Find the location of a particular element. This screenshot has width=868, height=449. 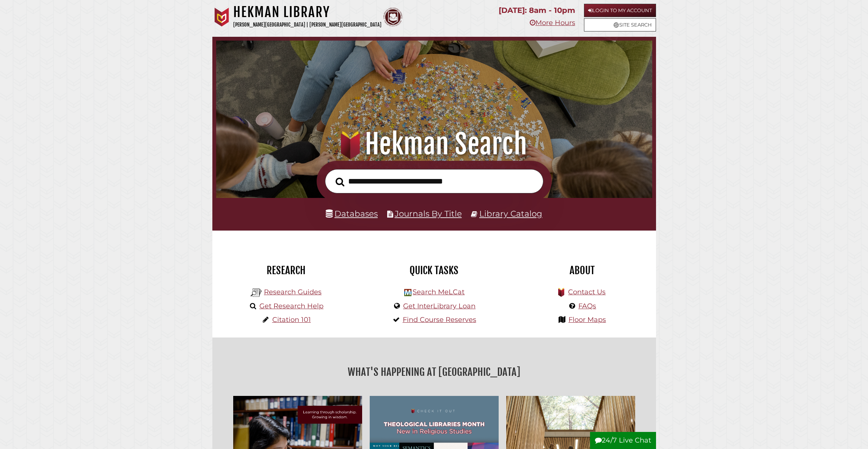

h2: Quick Tasks is located at coordinates (434, 270).